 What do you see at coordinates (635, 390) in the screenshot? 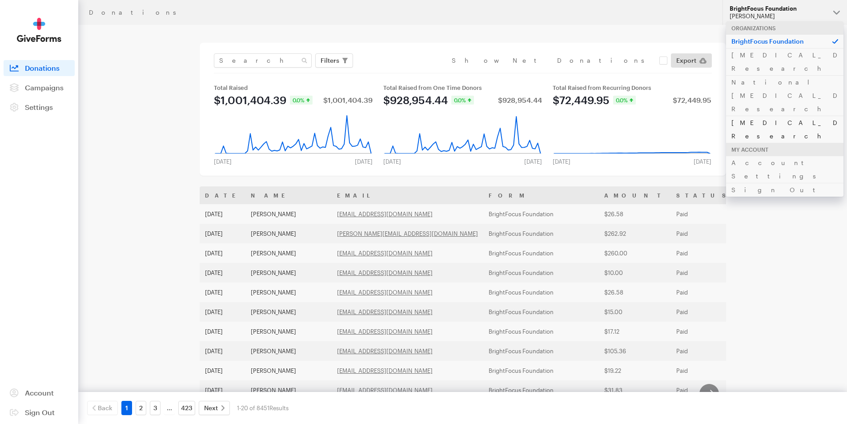
I see `td: $31.83` at bounding box center [635, 390].